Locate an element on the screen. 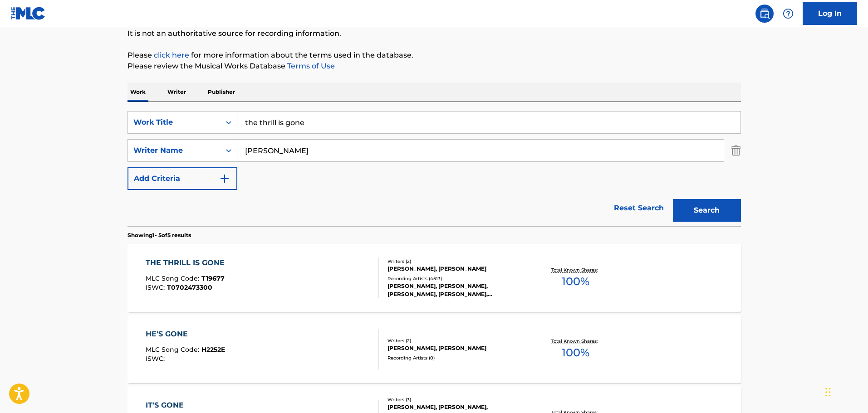  p: Please for more information about the terms used in the database. is located at coordinates (435, 56).